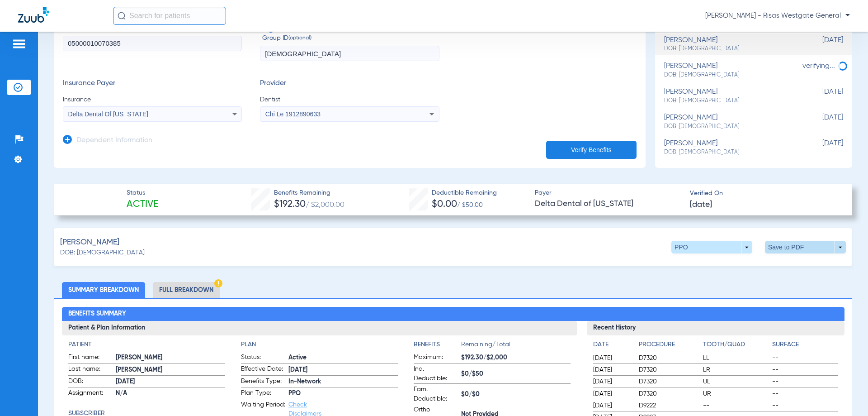 The height and width of the screenshot is (416, 868). I want to click on small: (optional), so click(300, 38).